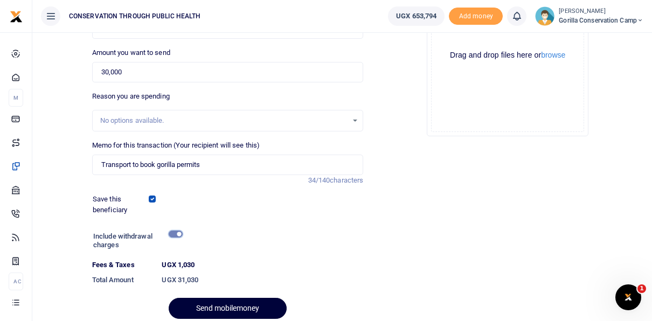 This screenshot has width=652, height=321. I want to click on input: Enter extra information, so click(228, 165).